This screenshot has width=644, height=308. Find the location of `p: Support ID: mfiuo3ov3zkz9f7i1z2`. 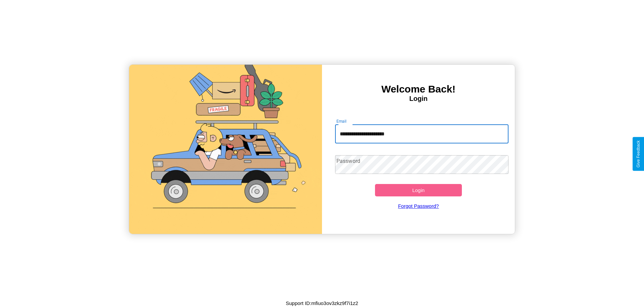

p: Support ID: mfiuo3ov3zkz9f7i1z2 is located at coordinates (322, 303).